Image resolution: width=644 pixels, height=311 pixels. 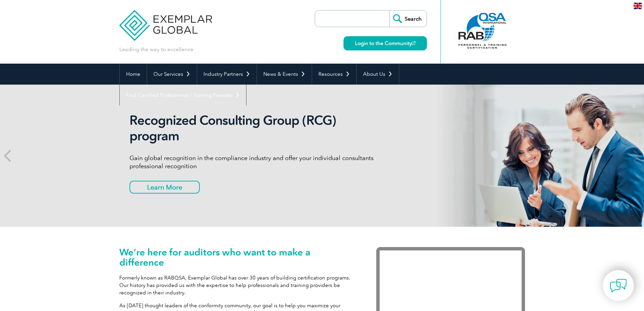 What do you see at coordinates (334, 74) in the screenshot?
I see `a: Resources` at bounding box center [334, 74].